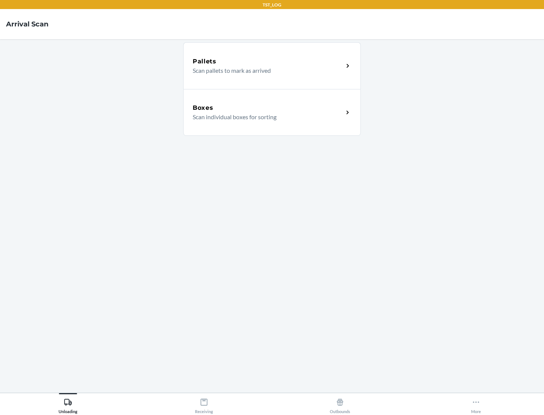 This screenshot has height=415, width=544. Describe the element at coordinates (272, 113) in the screenshot. I see `a: BoxesScan individual boxes for sorting` at that location.